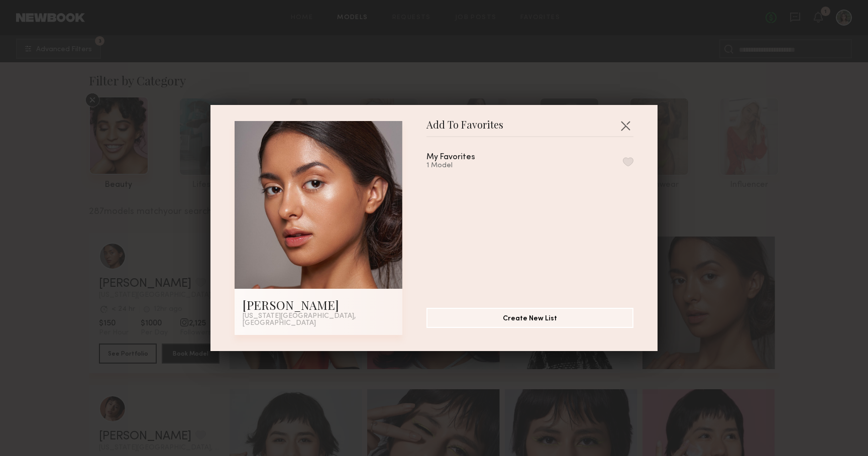  What do you see at coordinates (625, 125) in the screenshot?
I see `button: Close` at bounding box center [625, 125].